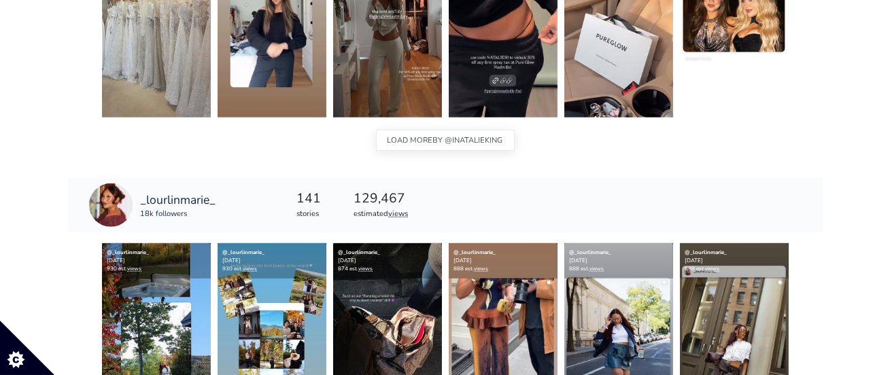 This screenshot has width=890, height=375. What do you see at coordinates (309, 199) in the screenshot?
I see `div: 141` at bounding box center [309, 199].